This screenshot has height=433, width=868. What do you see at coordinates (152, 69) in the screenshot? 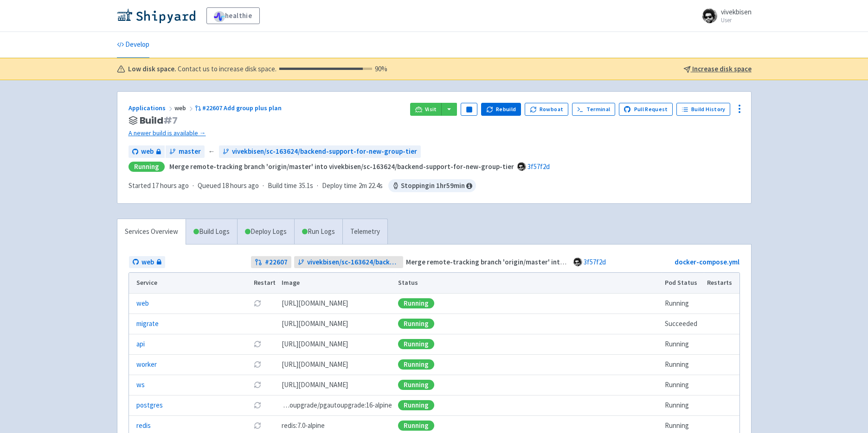
I see `b: Low disk space.` at bounding box center [152, 69].